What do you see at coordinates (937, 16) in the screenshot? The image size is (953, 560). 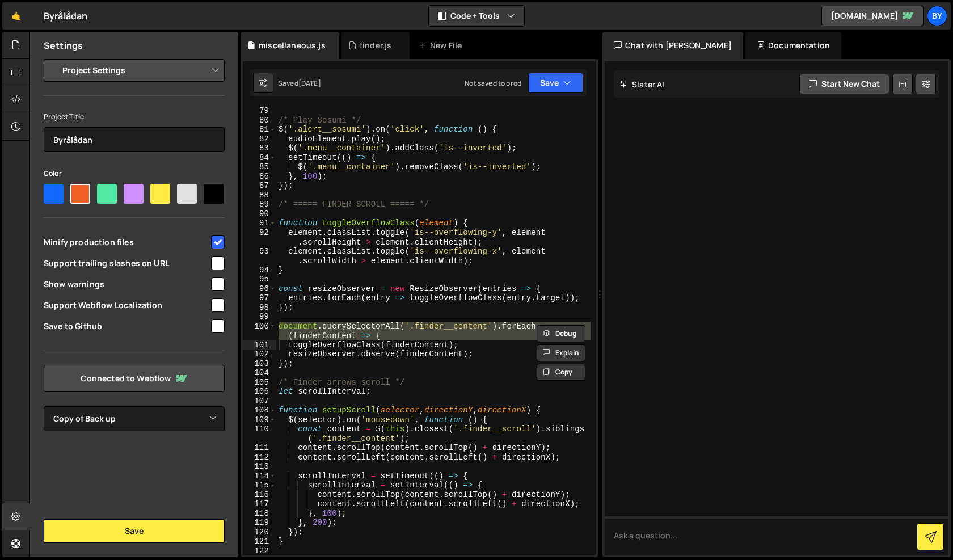 I see `a: By` at bounding box center [937, 16].